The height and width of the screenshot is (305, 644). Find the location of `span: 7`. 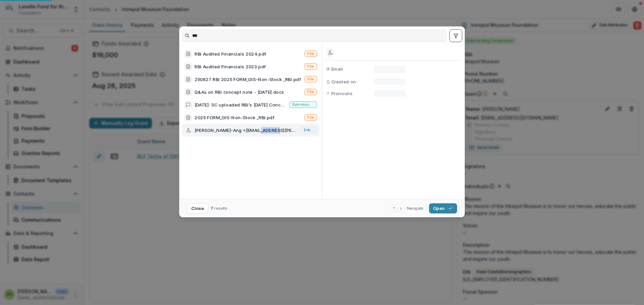

span: 7 is located at coordinates (212, 209).